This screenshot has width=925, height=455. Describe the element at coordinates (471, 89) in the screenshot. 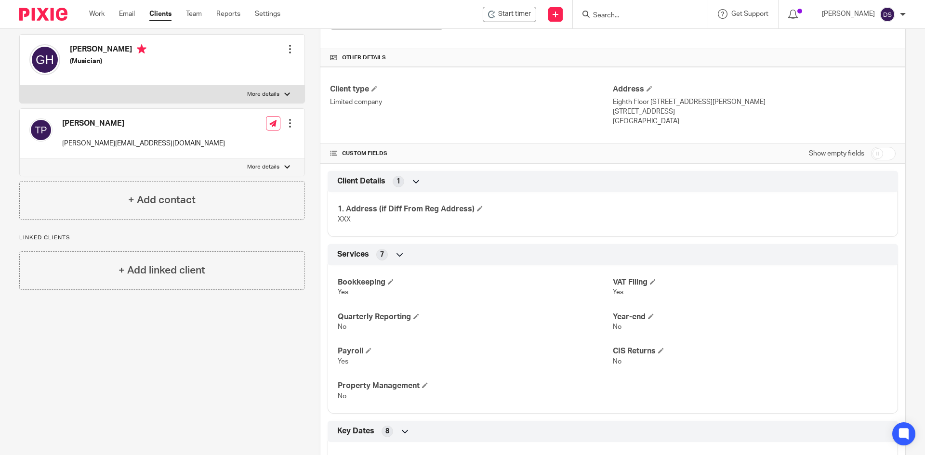

I see `h4: Client type` at that location.